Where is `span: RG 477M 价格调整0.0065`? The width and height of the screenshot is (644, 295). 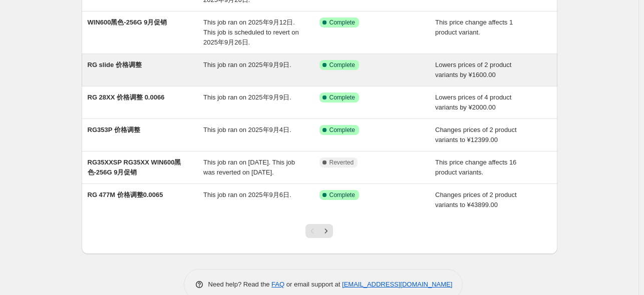 span: RG 477M 价格调整0.0065 is located at coordinates (125, 195).